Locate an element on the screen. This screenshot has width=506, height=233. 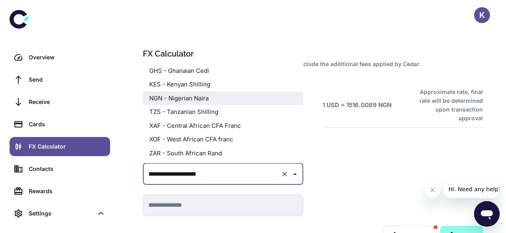
div: Cards is located at coordinates (67, 124).